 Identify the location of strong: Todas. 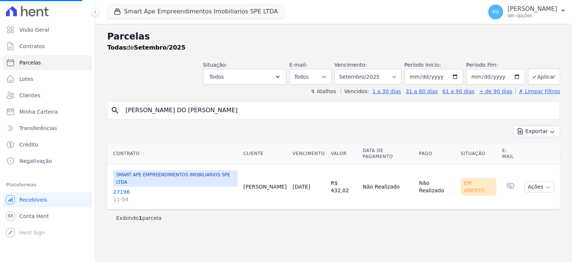
(117, 47).